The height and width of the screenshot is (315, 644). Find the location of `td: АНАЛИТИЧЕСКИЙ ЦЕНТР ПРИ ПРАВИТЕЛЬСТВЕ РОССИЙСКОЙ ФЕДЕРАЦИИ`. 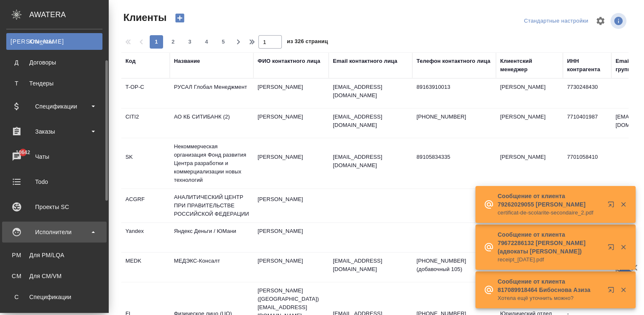

td: АНАЛИТИЧЕСКИЙ ЦЕНТР ПРИ ПРАВИТЕЛЬСТВЕ РОССИЙСКОЙ ФЕДЕРАЦИИ is located at coordinates (211, 205).